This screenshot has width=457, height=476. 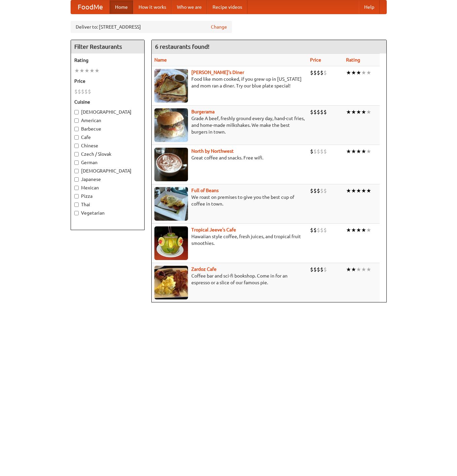 What do you see at coordinates (229, 240) in the screenshot?
I see `p: Hawaiian style coffee, fresh juices, and tropical fruit smoothies.` at bounding box center [229, 240].